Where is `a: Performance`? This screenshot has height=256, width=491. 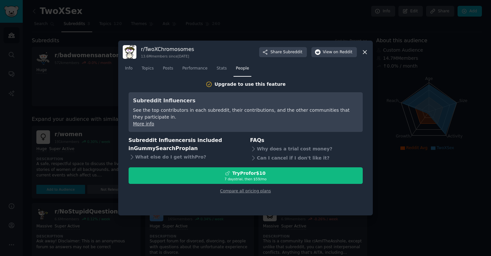 a: Performance is located at coordinates (195, 70).